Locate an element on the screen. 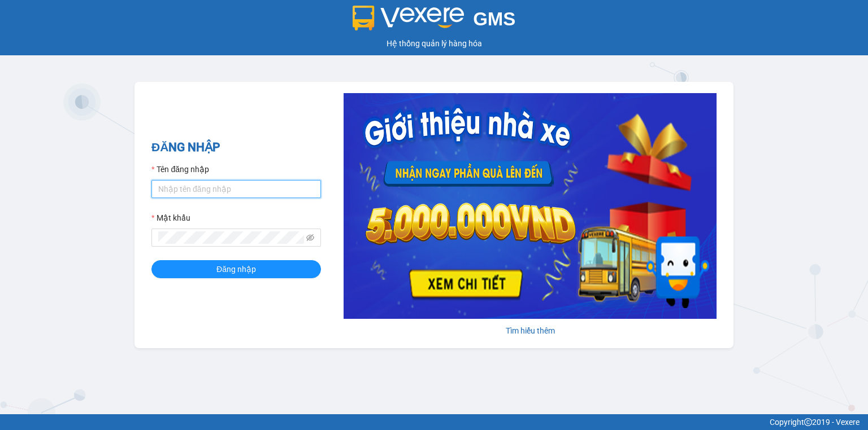 This screenshot has width=868, height=430. input: Mật khẩu is located at coordinates (231, 237).